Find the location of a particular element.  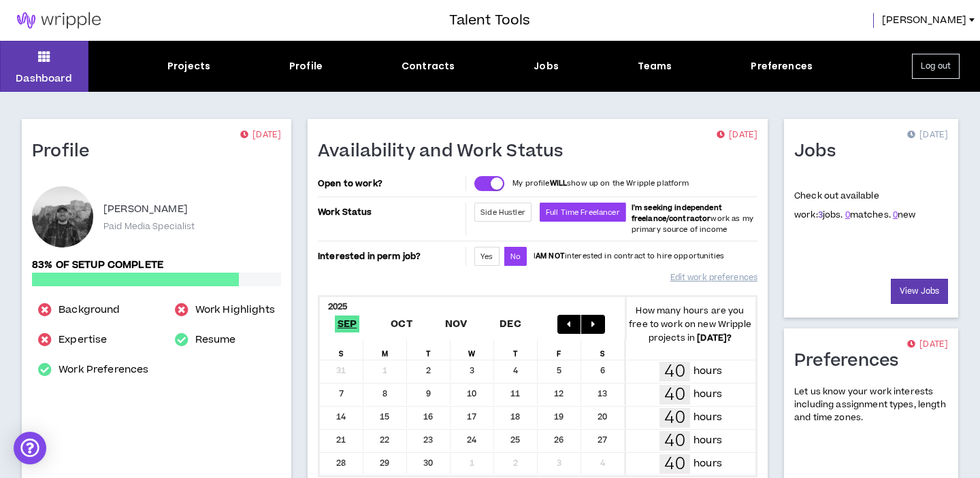

div: Profile is located at coordinates (306, 66).